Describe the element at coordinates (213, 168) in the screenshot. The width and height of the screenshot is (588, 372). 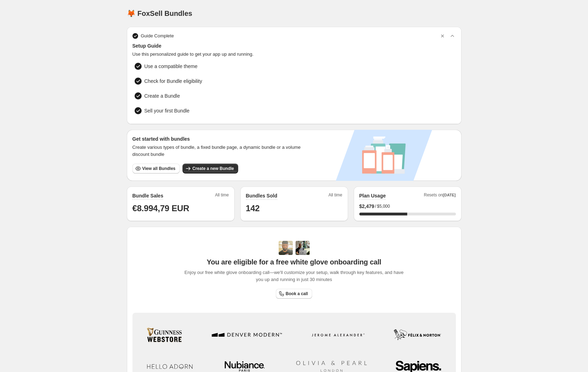
I see `span: Create a new Bundle` at that location.